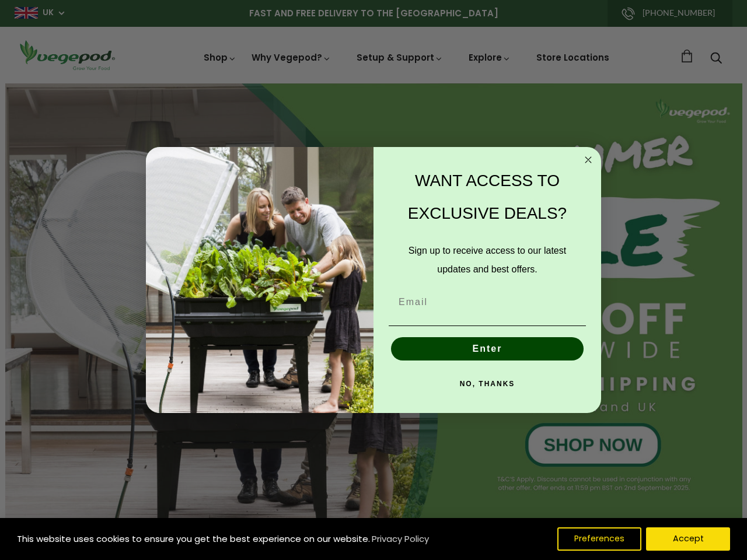 This screenshot has height=560, width=747. Describe the element at coordinates (487, 196) in the screenshot. I see `span: WANT ACCESS TO EXCLUSIVE DEALS?` at that location.